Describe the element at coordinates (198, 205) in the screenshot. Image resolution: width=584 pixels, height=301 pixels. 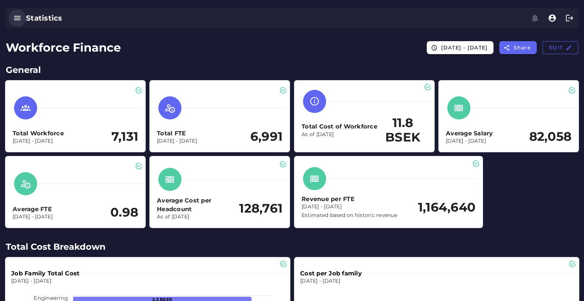
I see `h3: Average Cost per Headcount` at that location.